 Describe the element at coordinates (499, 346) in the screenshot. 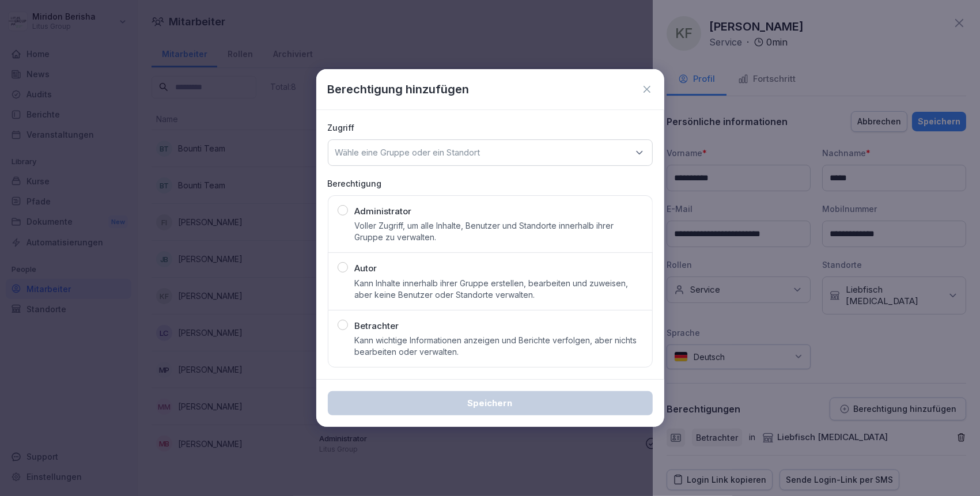

I see `p: Kann wichtige Informationen anzeigen und Berichte verfolgen, aber nichts bearbeiten oder verwalten.` at that location.